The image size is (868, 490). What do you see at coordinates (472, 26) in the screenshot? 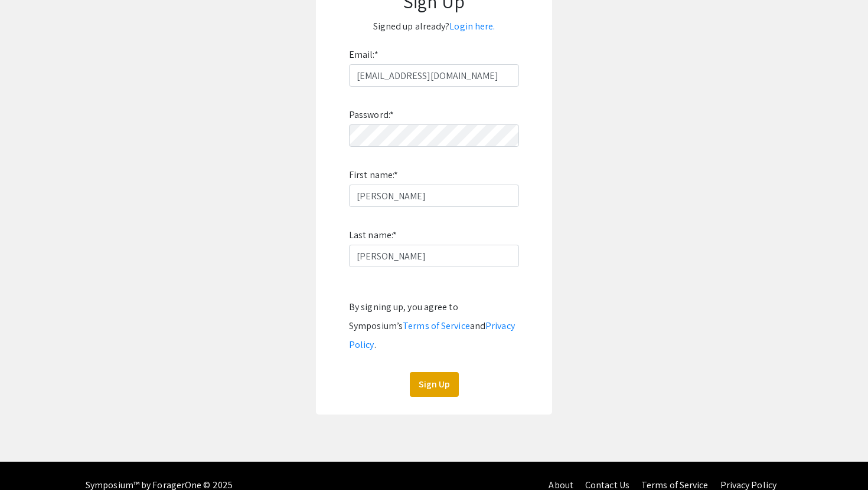
I see `a: Login here.` at bounding box center [472, 26].